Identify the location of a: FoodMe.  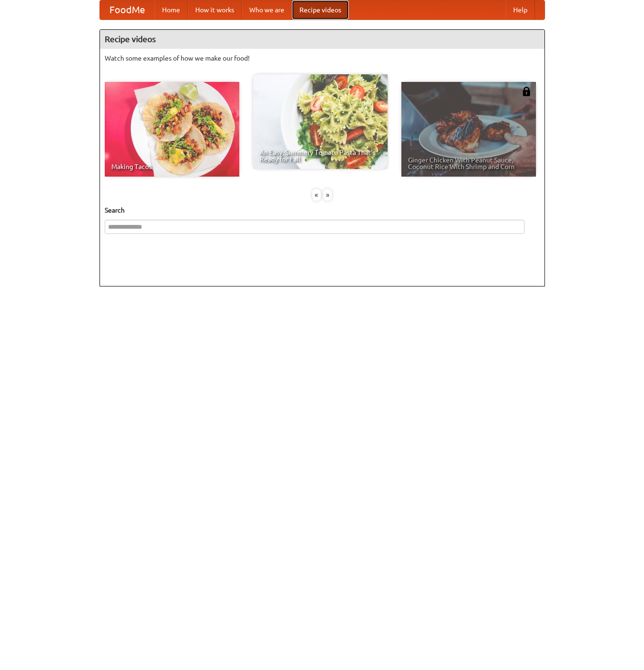
(127, 10).